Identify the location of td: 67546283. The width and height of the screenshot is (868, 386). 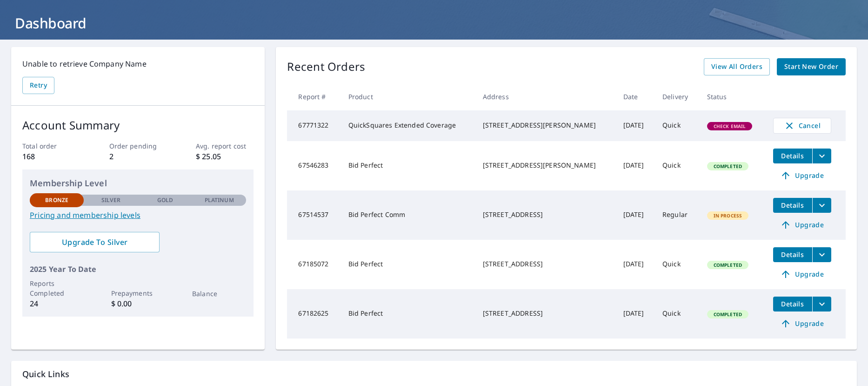
(313, 166).